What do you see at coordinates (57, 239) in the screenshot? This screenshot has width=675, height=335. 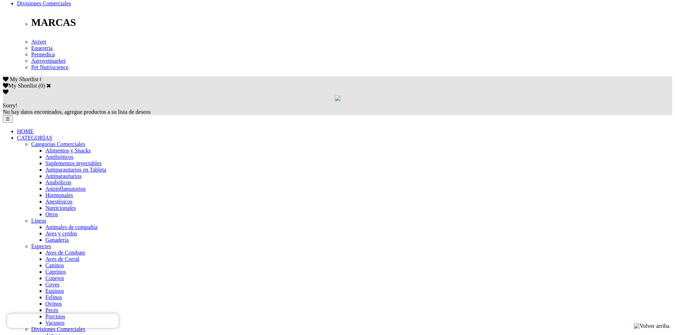 I see `span: Ganadería` at bounding box center [57, 239].